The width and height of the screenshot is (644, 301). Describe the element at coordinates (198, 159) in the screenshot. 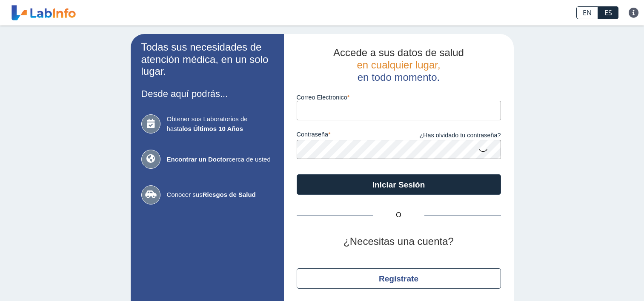

I see `b: Encontrar un Doctor` at that location.